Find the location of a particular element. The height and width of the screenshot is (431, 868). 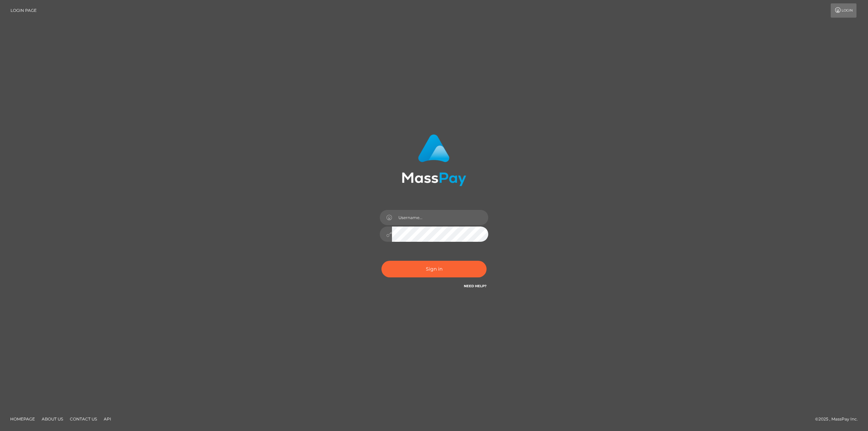

input: Username... is located at coordinates (440, 217).